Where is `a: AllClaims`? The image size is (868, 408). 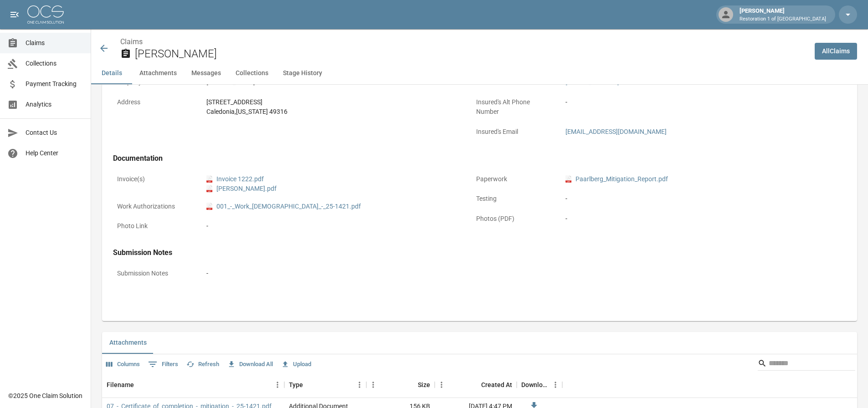 a: AllClaims is located at coordinates (836, 51).